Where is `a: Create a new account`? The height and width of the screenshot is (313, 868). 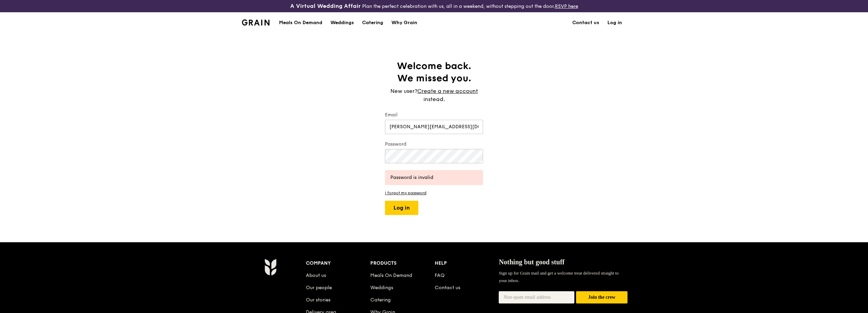
a: Create a new account is located at coordinates (448, 91).